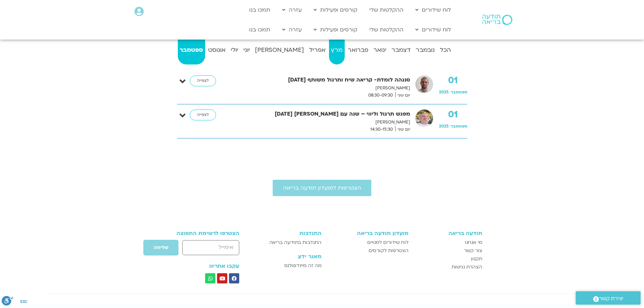 The image size is (644, 308). What do you see at coordinates (449, 267) in the screenshot?
I see `a: הצהרת נגישות` at bounding box center [449, 267].